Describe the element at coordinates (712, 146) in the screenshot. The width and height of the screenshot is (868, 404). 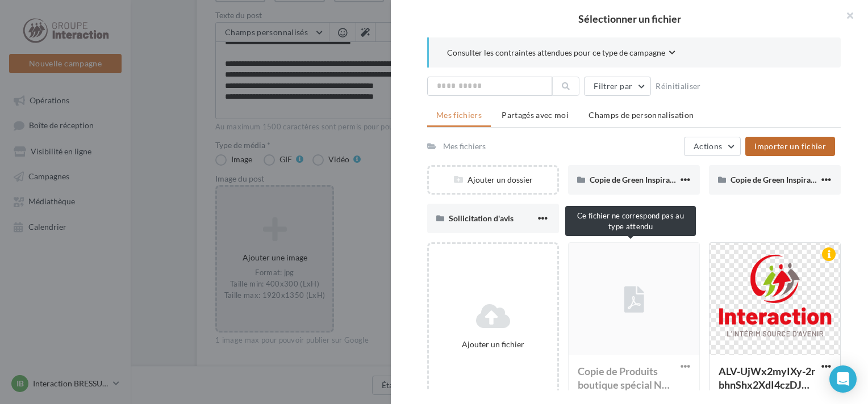
I see `button: Actions` at that location.